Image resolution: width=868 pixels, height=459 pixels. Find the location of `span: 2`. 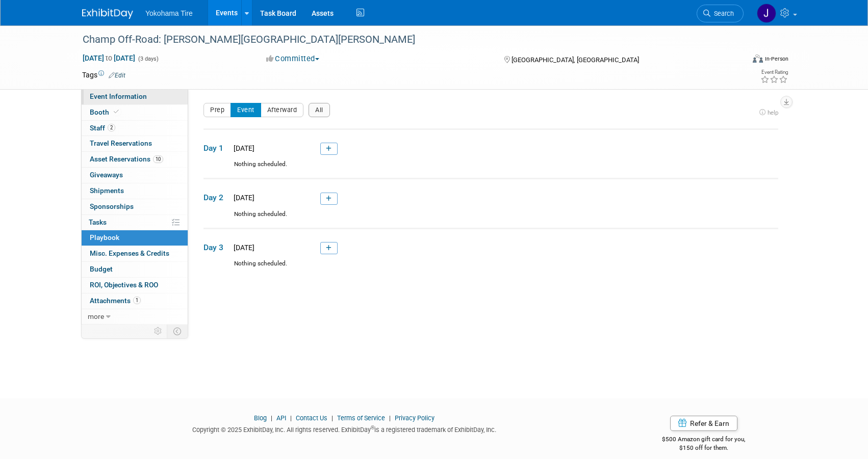

span: 2 is located at coordinates (111, 127).